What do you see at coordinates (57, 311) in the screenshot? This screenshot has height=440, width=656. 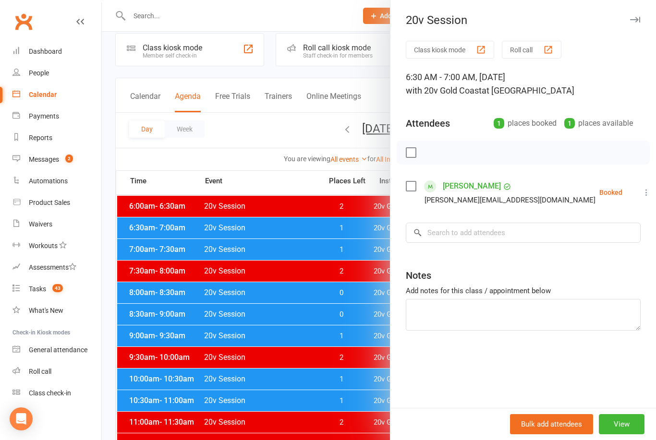 I see `a: What's New` at bounding box center [57, 311].